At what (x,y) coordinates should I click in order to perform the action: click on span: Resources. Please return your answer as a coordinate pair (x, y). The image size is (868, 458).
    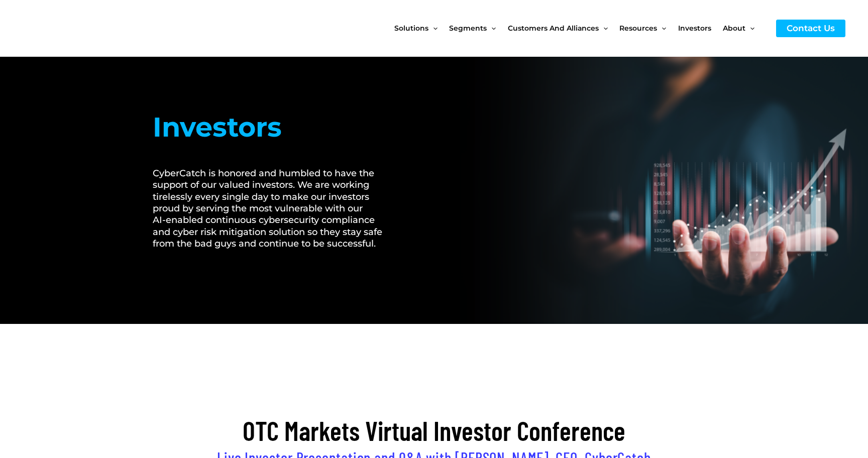
    Looking at the image, I should click on (638, 28).